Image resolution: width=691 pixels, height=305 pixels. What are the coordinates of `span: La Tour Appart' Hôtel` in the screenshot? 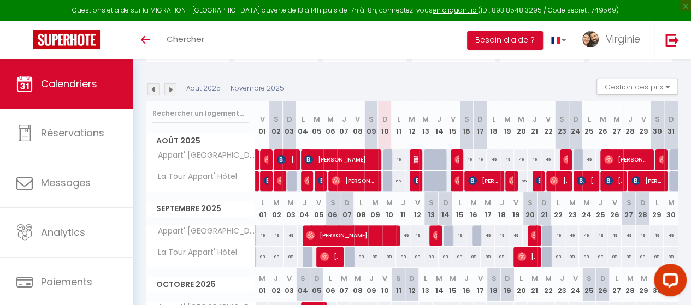 It's located at (194, 177).